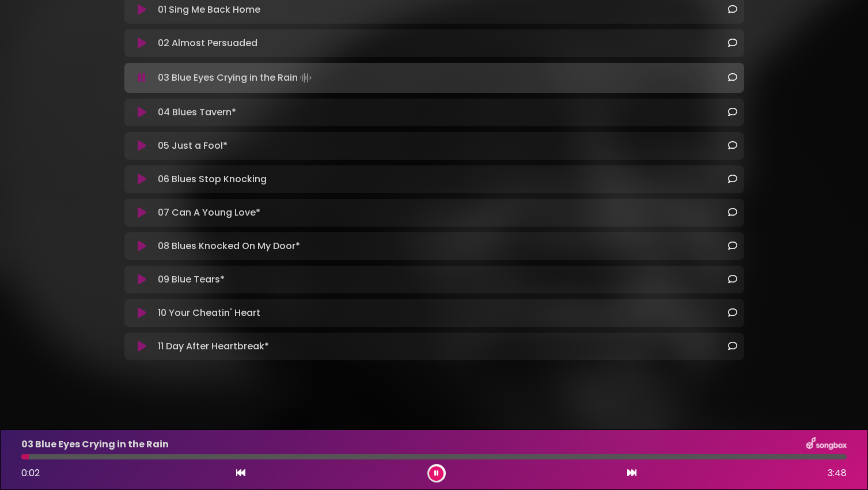 This screenshot has width=868, height=490. What do you see at coordinates (192, 146) in the screenshot?
I see `p: 05 Just a Fool*` at bounding box center [192, 146].